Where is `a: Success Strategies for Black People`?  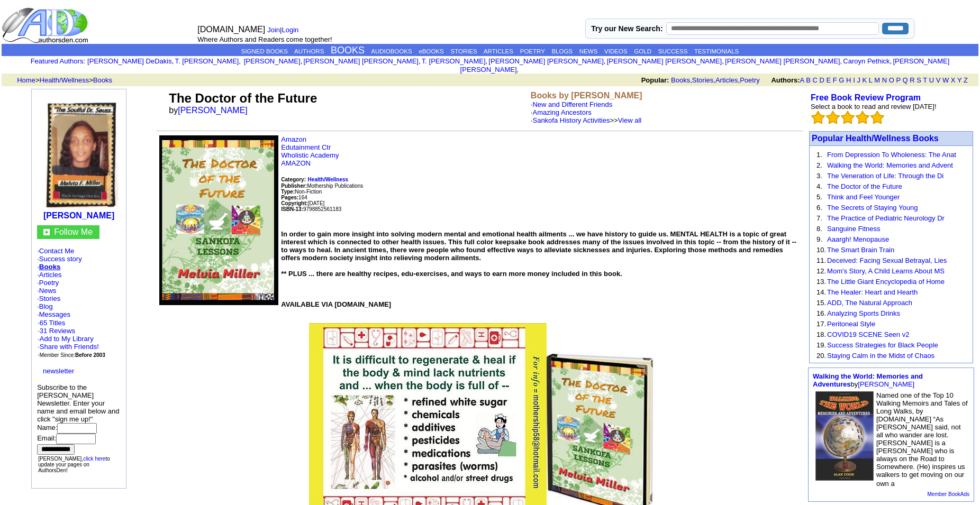 a: Success Strategies for Black People is located at coordinates (883, 345).